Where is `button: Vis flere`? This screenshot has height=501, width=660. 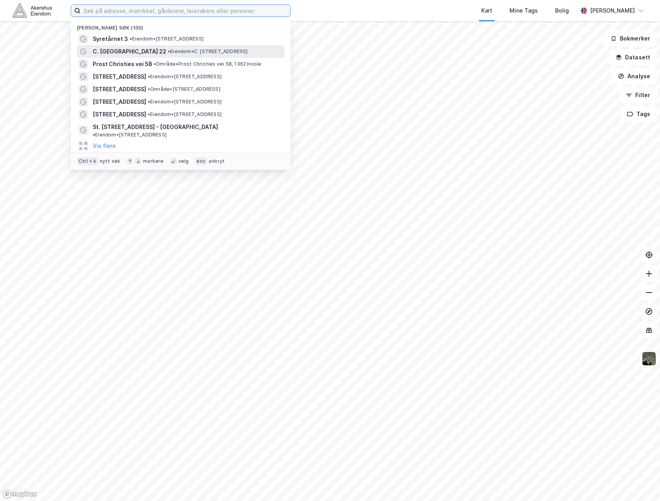 button: Vis flere is located at coordinates (104, 146).